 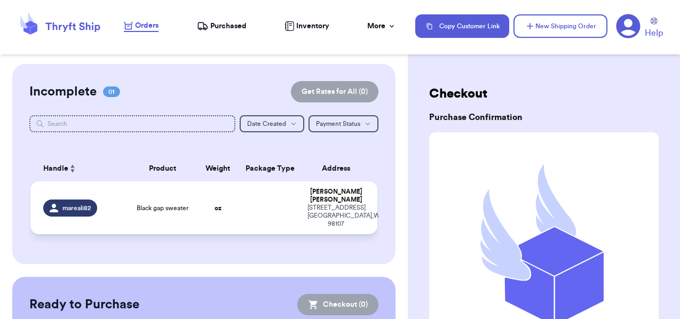 I want to click on span: Date Created, so click(x=266, y=124).